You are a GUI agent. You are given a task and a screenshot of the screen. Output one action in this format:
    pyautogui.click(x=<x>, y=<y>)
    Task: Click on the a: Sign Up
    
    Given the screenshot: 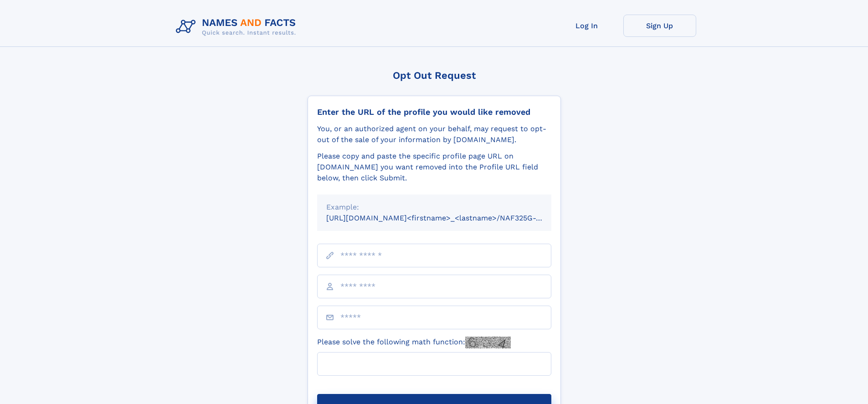 What is the action you would take?
    pyautogui.click(x=660, y=26)
    